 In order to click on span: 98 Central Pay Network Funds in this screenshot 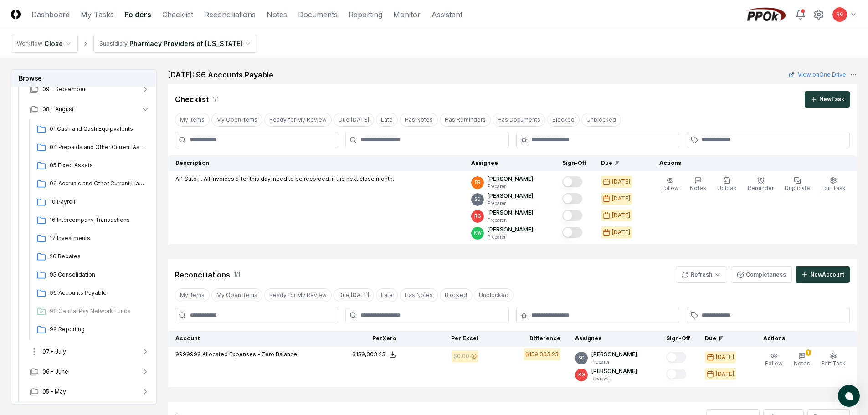, I will do `click(98, 312)`.